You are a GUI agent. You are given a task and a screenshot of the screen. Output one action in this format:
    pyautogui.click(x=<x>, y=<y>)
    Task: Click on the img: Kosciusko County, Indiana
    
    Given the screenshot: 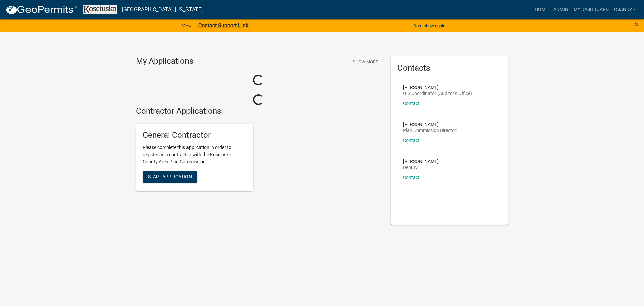 What is the action you would take?
    pyautogui.click(x=100, y=9)
    